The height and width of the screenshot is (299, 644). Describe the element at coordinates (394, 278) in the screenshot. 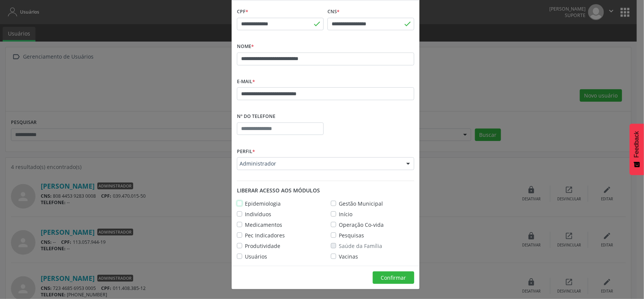

I see `button: Confirmar` at that location.